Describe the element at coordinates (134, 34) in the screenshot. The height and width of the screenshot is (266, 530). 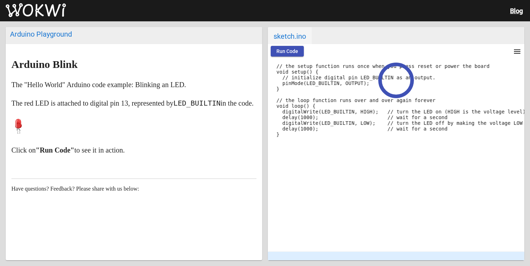
I see `div: Arduino Playground` at that location.